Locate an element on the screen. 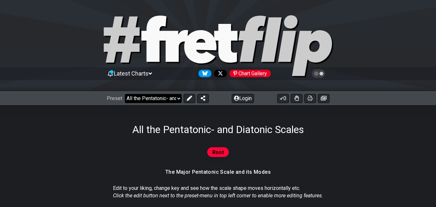  button: 0 is located at coordinates (283, 98).